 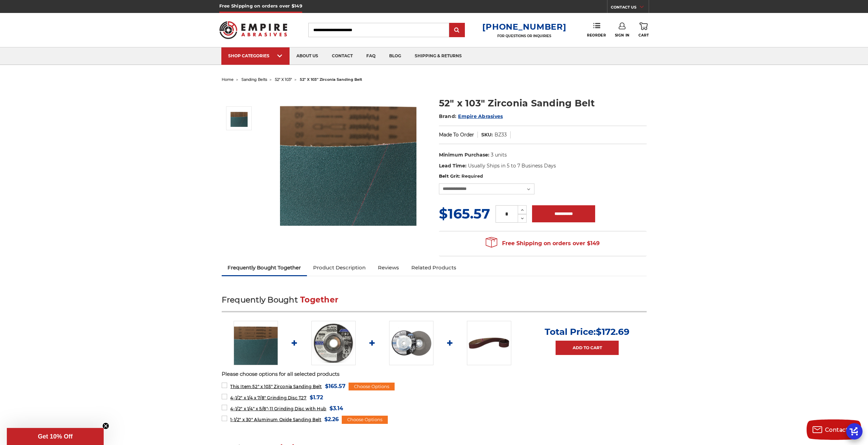 I want to click on strong: This Item:, so click(x=241, y=386).